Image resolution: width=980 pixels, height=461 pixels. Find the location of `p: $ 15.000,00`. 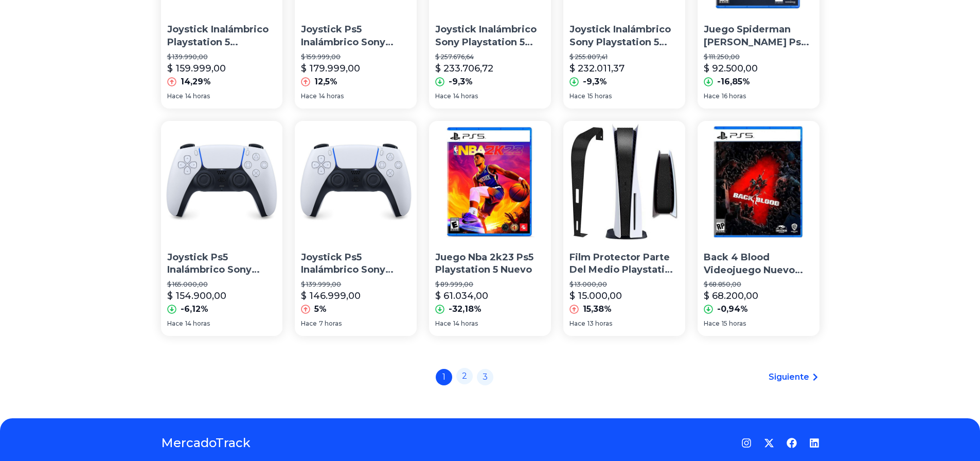

p: $ 15.000,00 is located at coordinates (596, 296).